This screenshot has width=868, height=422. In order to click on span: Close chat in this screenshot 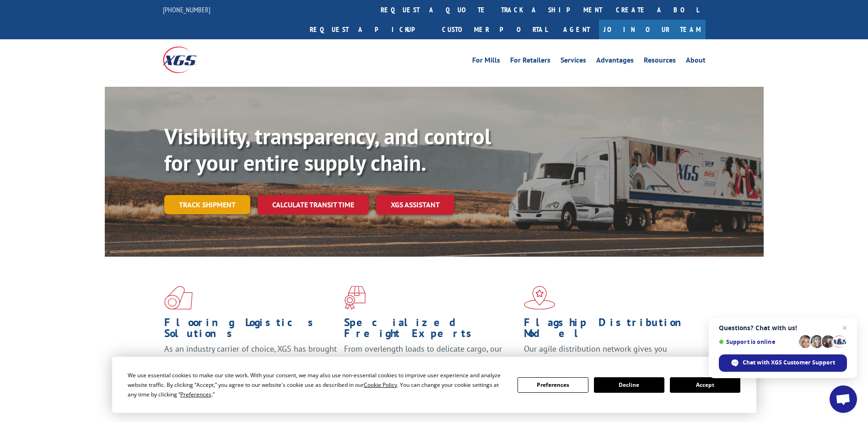, I will do `click(845, 328)`.